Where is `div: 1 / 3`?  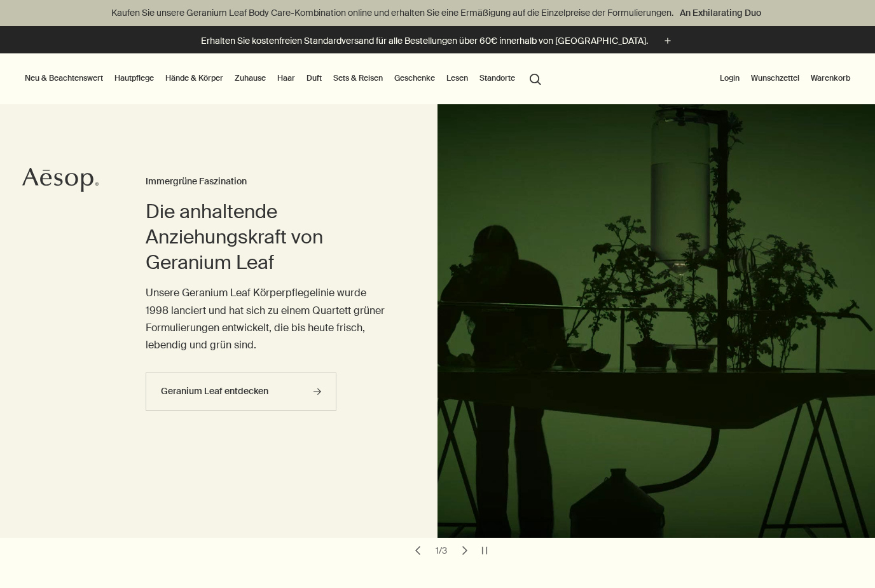
div: 1 / 3 is located at coordinates (441, 550).